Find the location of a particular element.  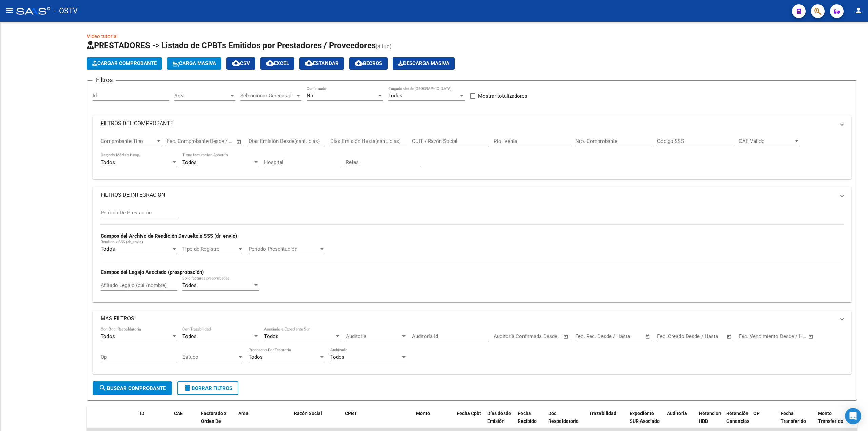

span: CPBT is located at coordinates (351, 413).